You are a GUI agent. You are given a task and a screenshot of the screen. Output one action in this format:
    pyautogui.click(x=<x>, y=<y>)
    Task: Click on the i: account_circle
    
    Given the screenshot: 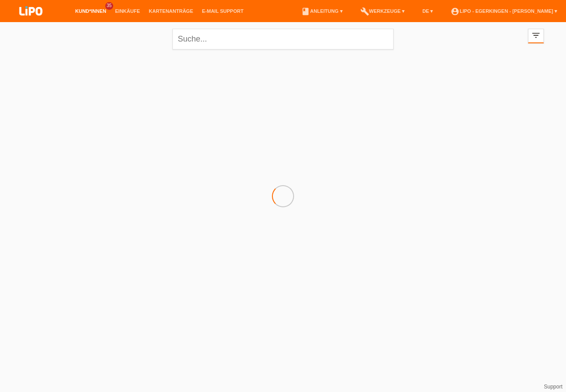 What is the action you would take?
    pyautogui.click(x=455, y=11)
    